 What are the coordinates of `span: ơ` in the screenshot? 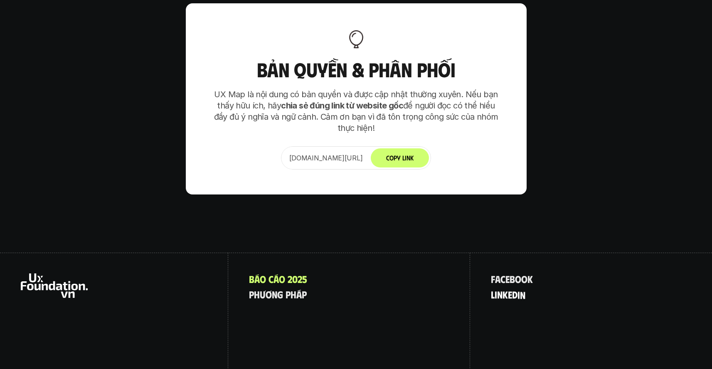 It's located at (269, 294).